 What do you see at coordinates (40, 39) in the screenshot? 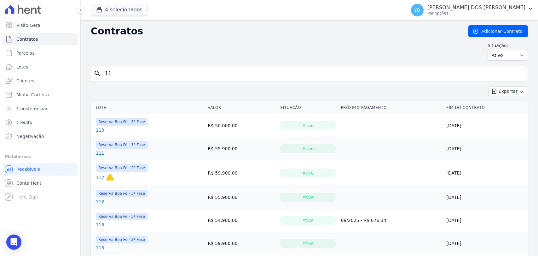
I see `a: Contratos` at bounding box center [40, 39].